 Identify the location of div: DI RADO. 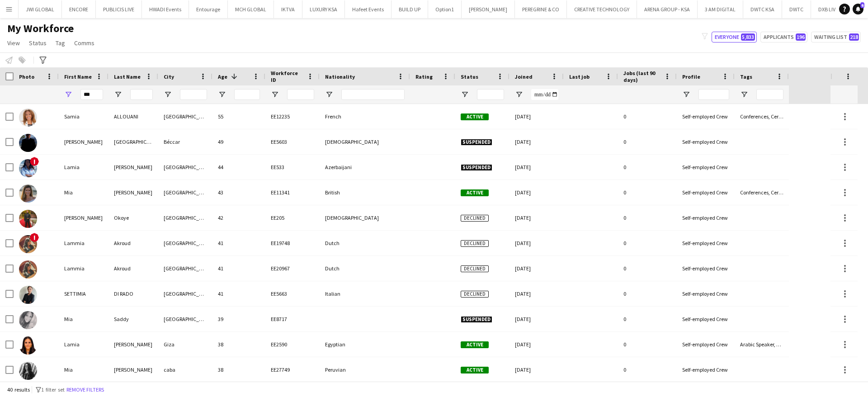
(133, 294).